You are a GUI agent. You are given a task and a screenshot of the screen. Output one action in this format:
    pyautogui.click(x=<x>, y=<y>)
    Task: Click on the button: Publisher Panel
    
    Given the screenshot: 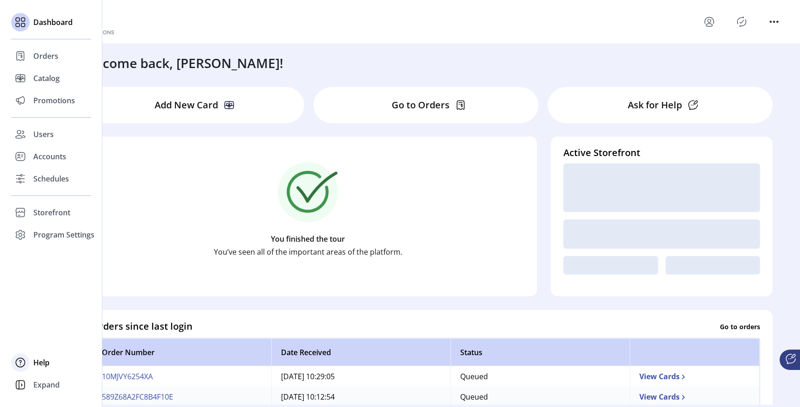 What is the action you would take?
    pyautogui.click(x=742, y=22)
    